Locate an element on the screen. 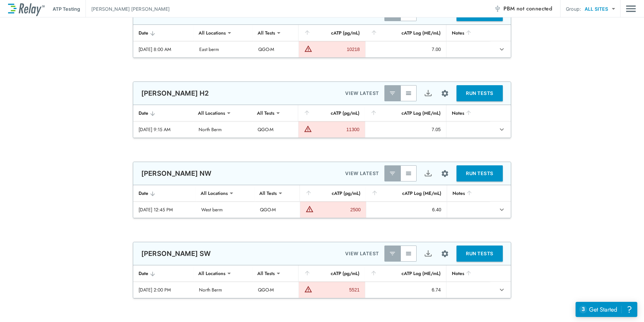  span: PBM is located at coordinates (527, 9).